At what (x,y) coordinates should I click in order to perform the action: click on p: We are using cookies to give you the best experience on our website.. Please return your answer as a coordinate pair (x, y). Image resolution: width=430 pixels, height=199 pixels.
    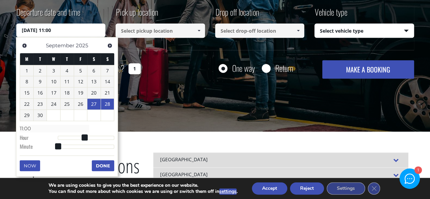
    Looking at the image, I should click on (143, 185).